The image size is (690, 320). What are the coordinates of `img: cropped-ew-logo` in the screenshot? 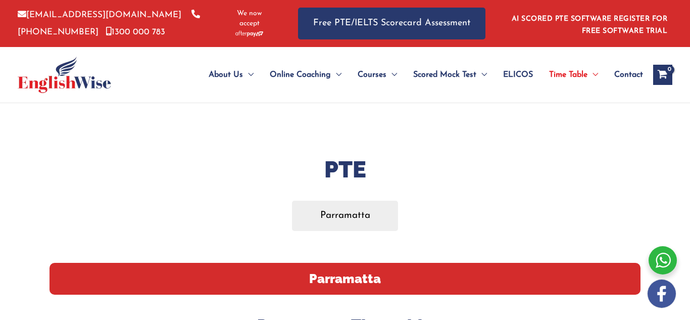 It's located at (64, 75).